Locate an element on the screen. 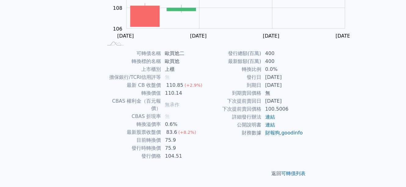  tspan: 108 is located at coordinates (118, 8).